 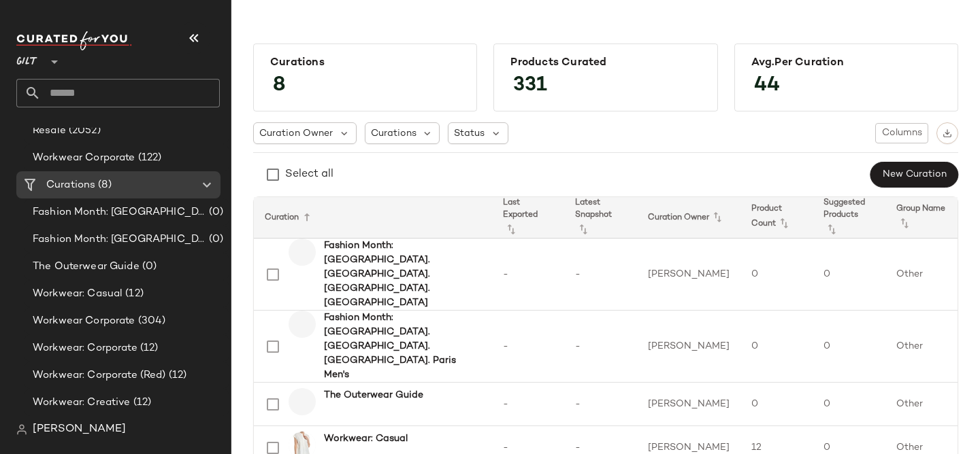 What do you see at coordinates (85, 348) in the screenshot?
I see `span: Workwear: Corporate` at bounding box center [85, 348].